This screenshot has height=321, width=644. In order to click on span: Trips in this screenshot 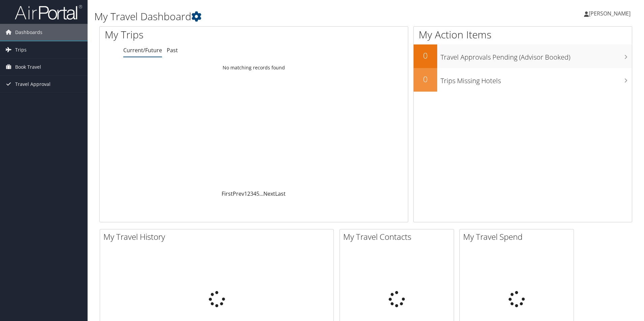, I will do `click(21, 50)`.